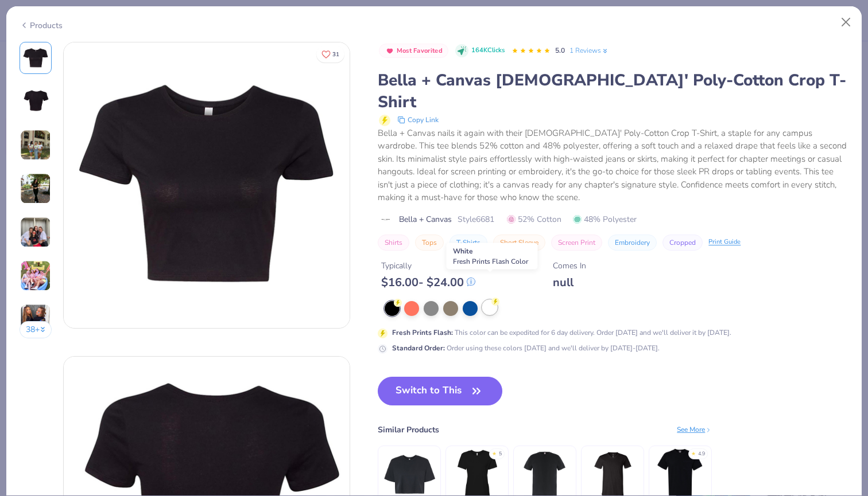 This screenshot has width=868, height=496. Describe the element at coordinates (577, 243) in the screenshot. I see `button: Screen Print` at that location.